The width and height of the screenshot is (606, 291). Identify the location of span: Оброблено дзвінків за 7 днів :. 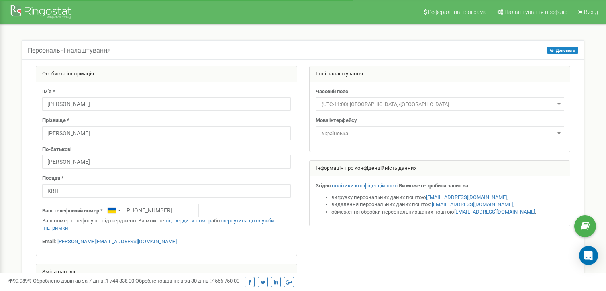
(84, 281).